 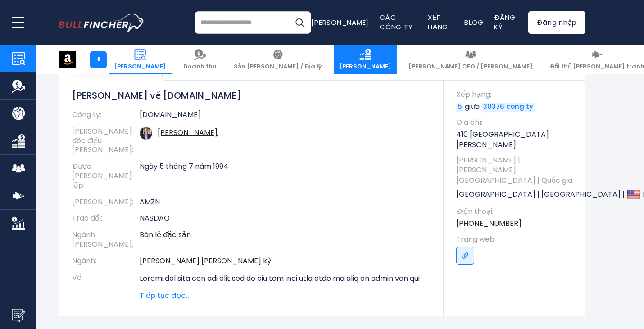 I want to click on font: Đăng nhập, so click(x=557, y=22).